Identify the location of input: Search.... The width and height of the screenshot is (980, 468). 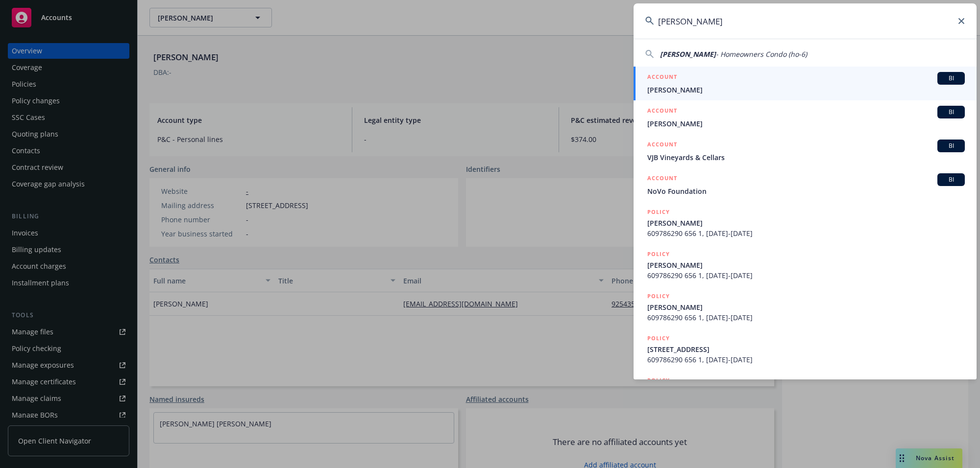
(805, 21).